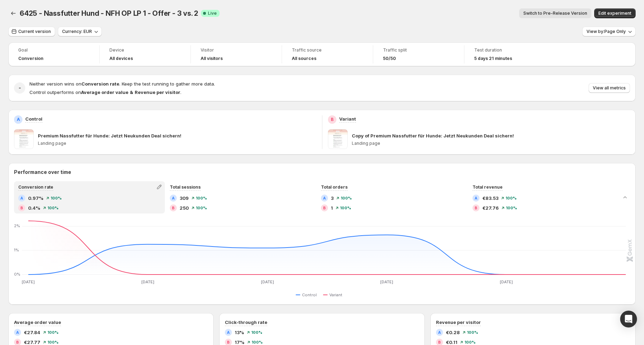 The image size is (644, 345). I want to click on h4: All visitors, so click(211, 59).